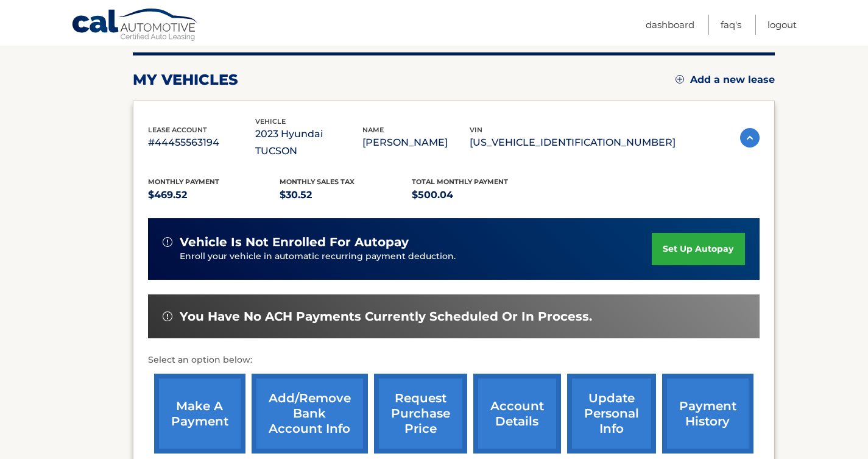 The height and width of the screenshot is (459, 868). Describe the element at coordinates (183, 182) in the screenshot. I see `span: Monthly Payment` at that location.